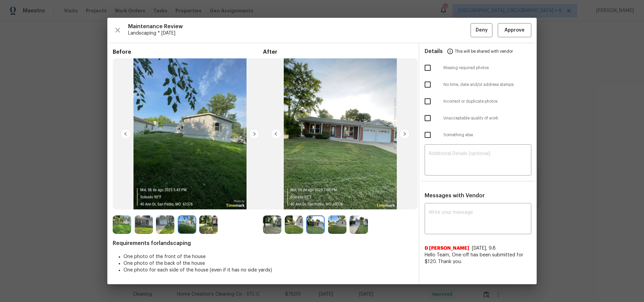 Image resolution: width=644 pixels, height=302 pixels. I want to click on span: Messages with Vendor, so click(454, 196).